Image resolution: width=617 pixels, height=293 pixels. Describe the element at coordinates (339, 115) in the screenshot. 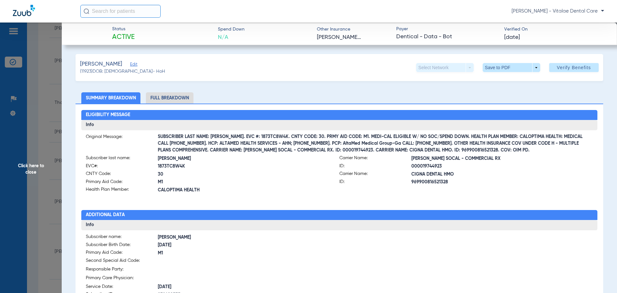

I see `h2: Eligibility Message` at that location.